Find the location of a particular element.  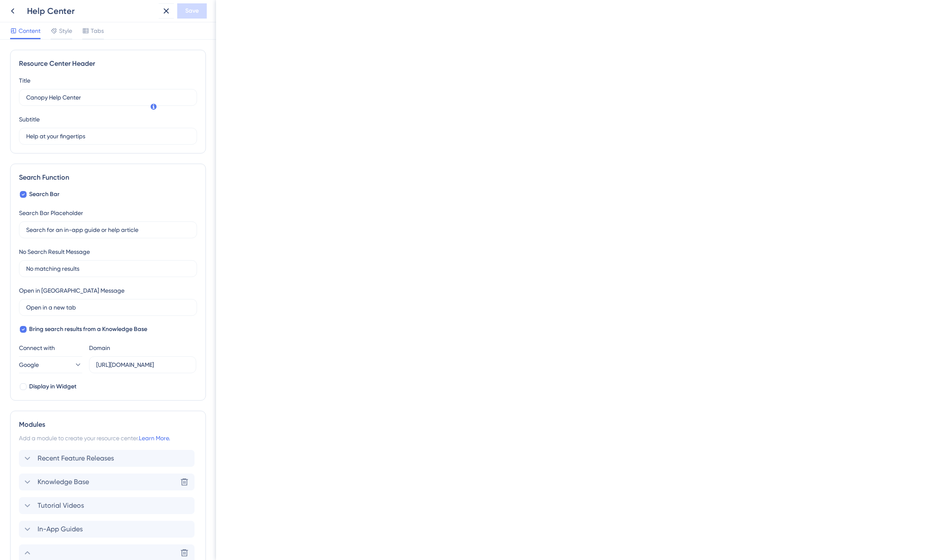

div: No Search Result Message is located at coordinates (54, 252).